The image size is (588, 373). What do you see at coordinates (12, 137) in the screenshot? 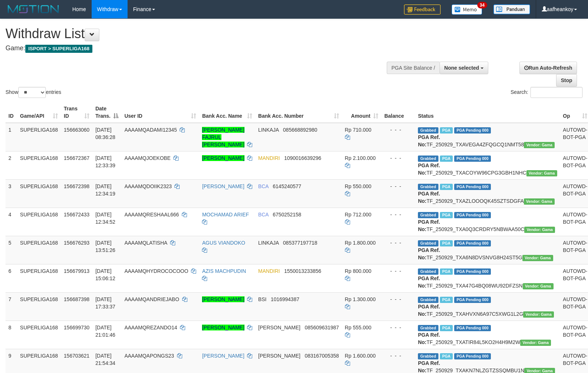
I see `td: 1` at bounding box center [12, 137].